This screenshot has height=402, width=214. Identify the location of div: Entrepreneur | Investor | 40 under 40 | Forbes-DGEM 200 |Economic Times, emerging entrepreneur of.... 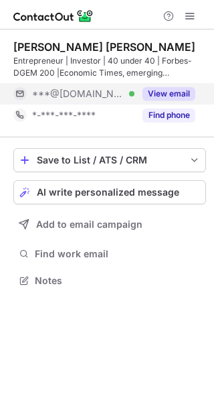
(110, 67).